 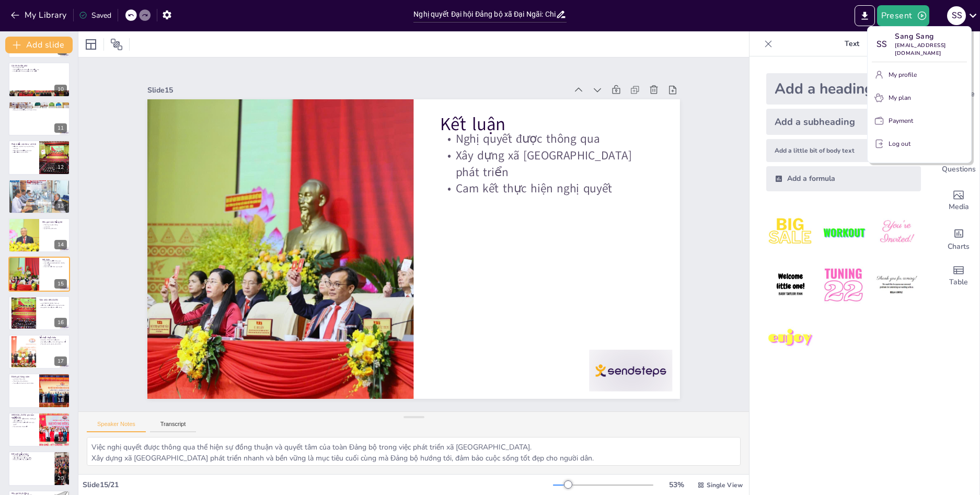 I want to click on button: My plan, so click(x=919, y=98).